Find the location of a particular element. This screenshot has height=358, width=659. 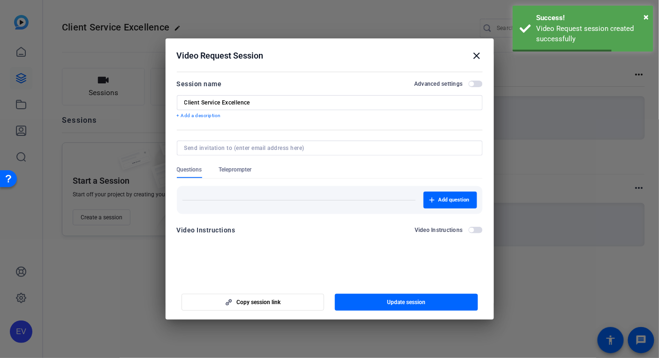

div: Success! is located at coordinates (591, 18).